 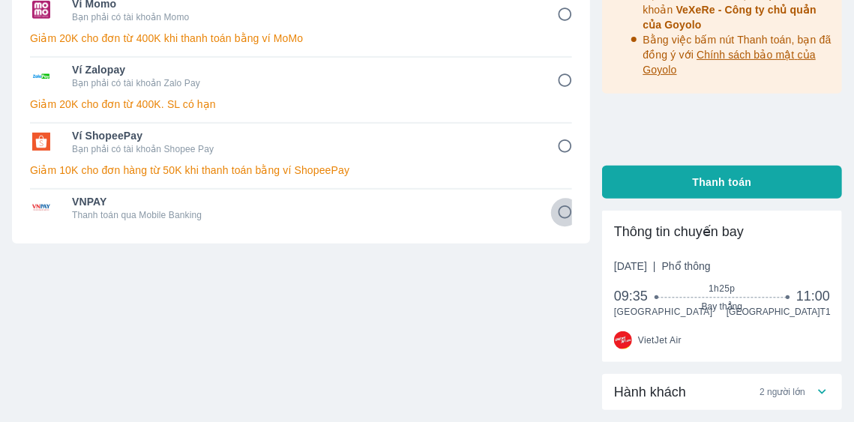 I want to click on p: Bạn phải có tài khoản Momo, so click(x=304, y=17).